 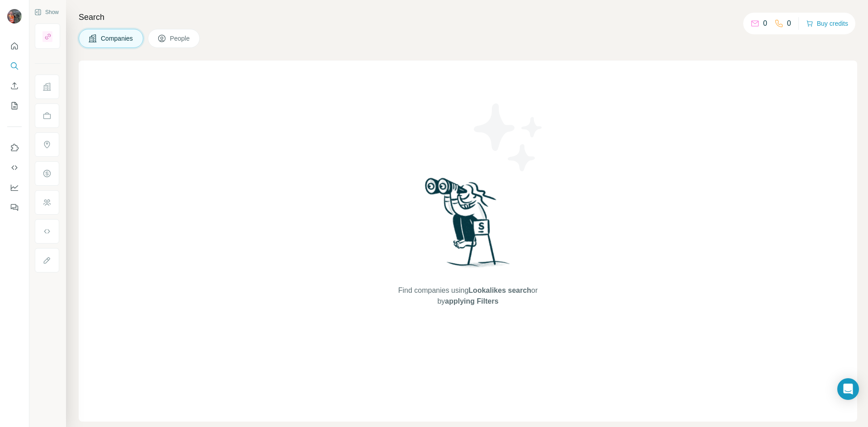 What do you see at coordinates (848, 389) in the screenshot?
I see `div: Open Intercom Messenger` at bounding box center [848, 389].